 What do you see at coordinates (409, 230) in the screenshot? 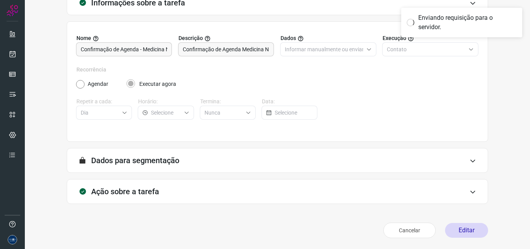
I see `button: Cancelar` at bounding box center [409, 230].